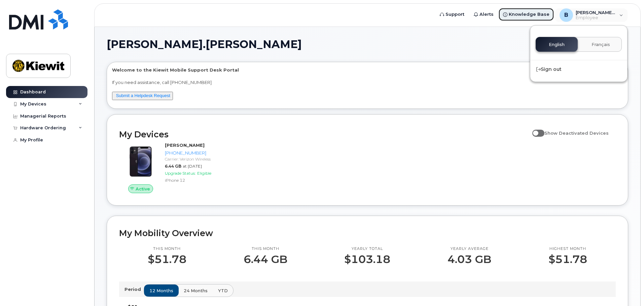 The width and height of the screenshot is (644, 306). What do you see at coordinates (367, 233) in the screenshot?
I see `h2: My Mobility Overview` at bounding box center [367, 233].